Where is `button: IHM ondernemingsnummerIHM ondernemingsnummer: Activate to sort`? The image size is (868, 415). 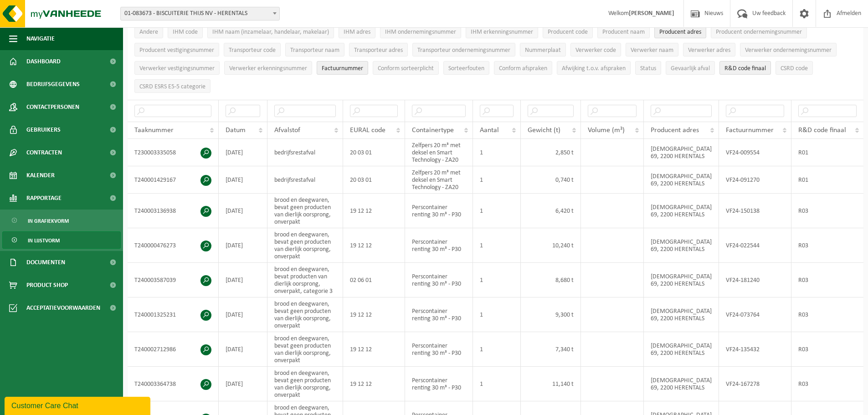
button: IHM ondernemingsnummerIHM ondernemingsnummer: Activate to sort is located at coordinates (420, 31).